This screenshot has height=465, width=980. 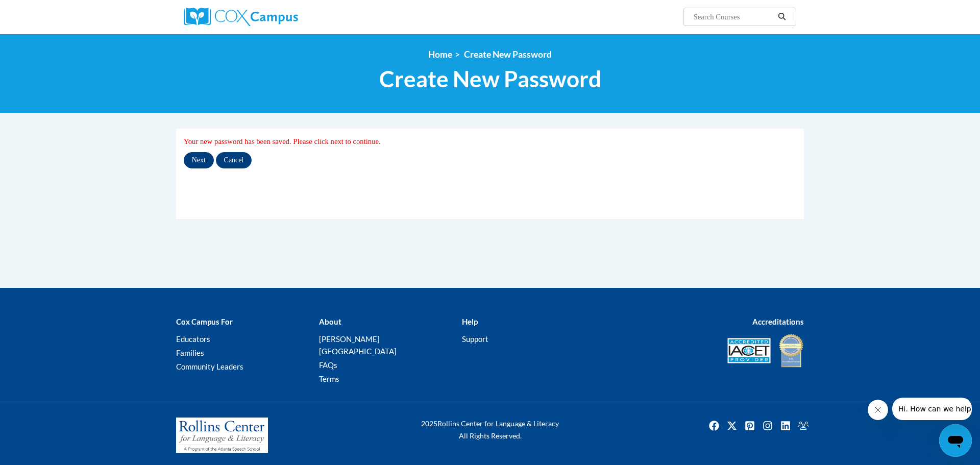 What do you see at coordinates (476, 339) in the screenshot?
I see `a: Support` at bounding box center [476, 339].